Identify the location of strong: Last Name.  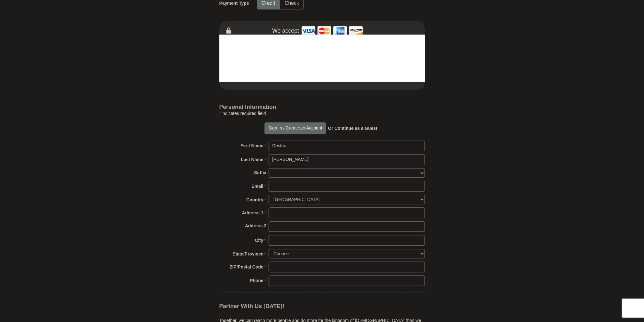
(252, 160).